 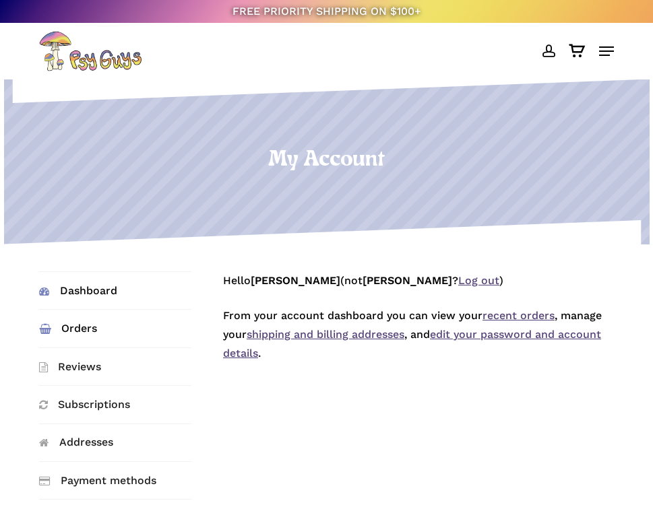 I want to click on a: Subscriptions, so click(x=115, y=404).